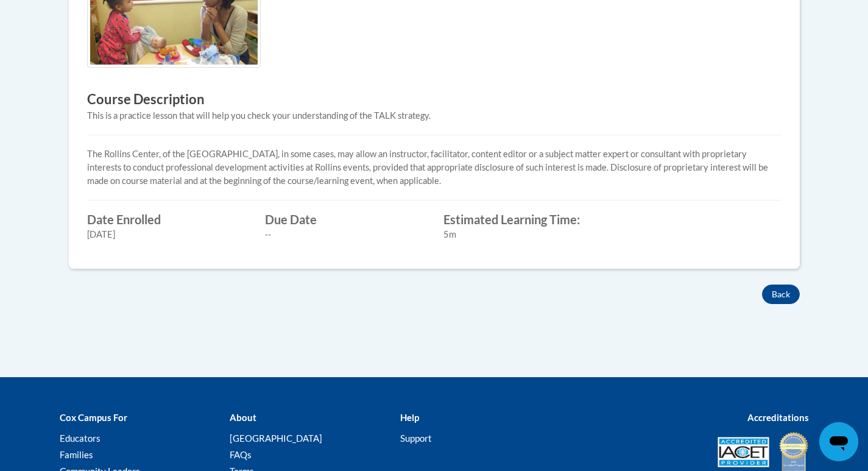 This screenshot has height=471, width=868. What do you see at coordinates (167, 220) in the screenshot?
I see `label: Date Enrolled` at bounding box center [167, 220].